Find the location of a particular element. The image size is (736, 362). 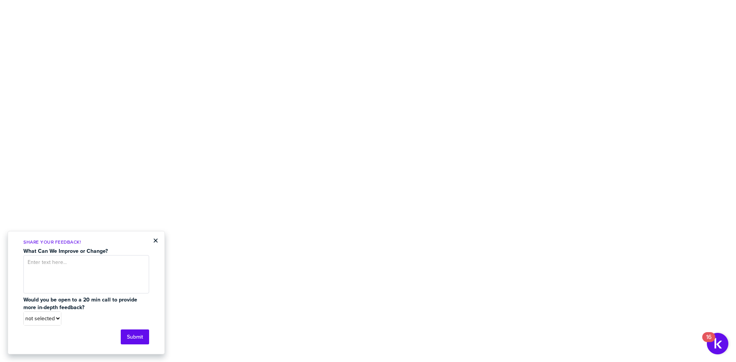

strong: Would you be open to a 20 min call to provide more in-depth feedback? is located at coordinates (81, 304).